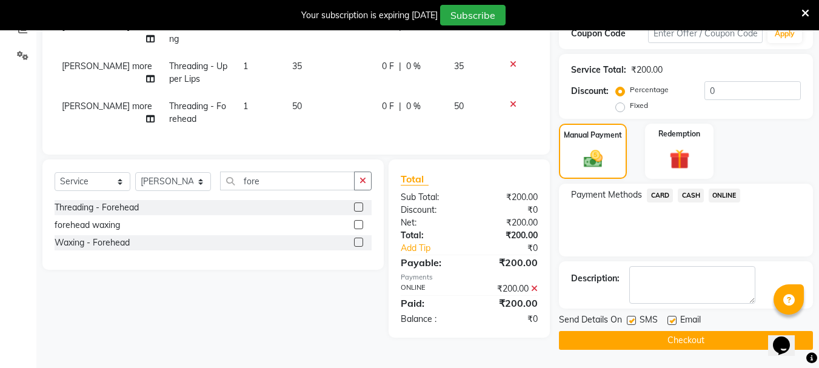  Describe the element at coordinates (595, 278) in the screenshot. I see `div: Description:` at that location.